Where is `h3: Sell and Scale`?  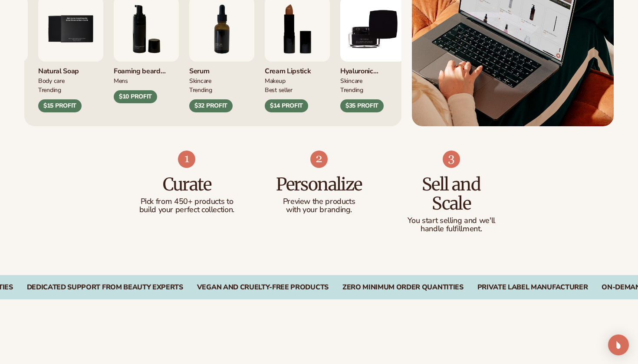
h3: Sell and Scale is located at coordinates (451, 194).